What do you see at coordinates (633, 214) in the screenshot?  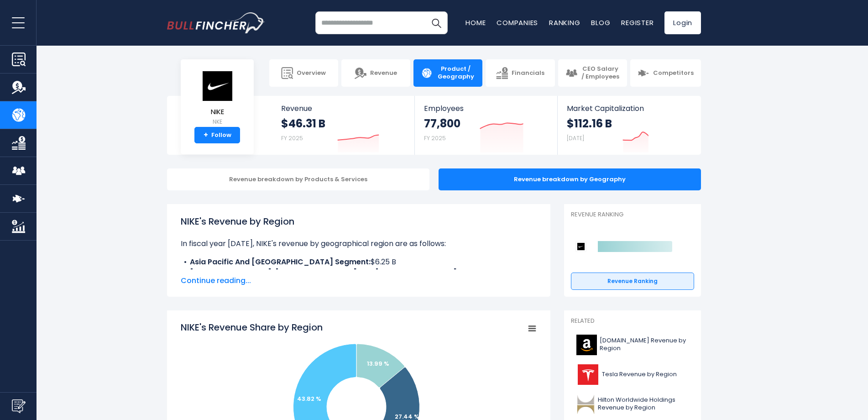 I see `p: Revenue Ranking` at bounding box center [633, 214].